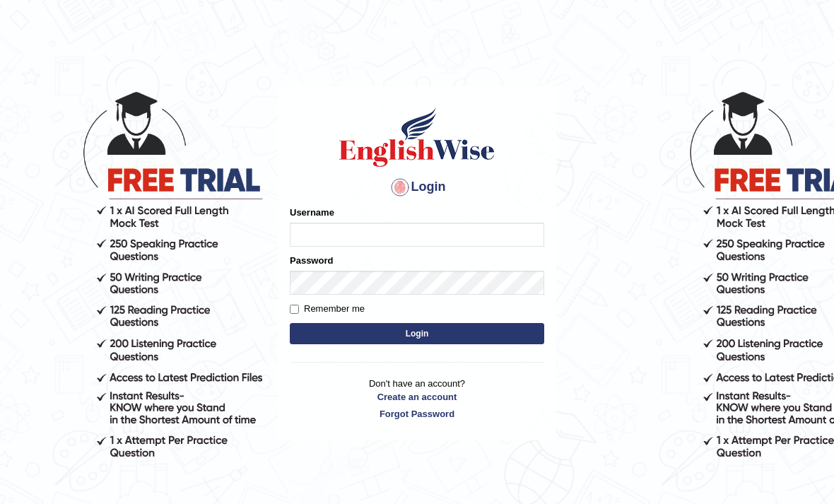 The image size is (834, 504). What do you see at coordinates (417, 137) in the screenshot?
I see `img: Logo of English Wise sign in for intelligent practice with AI` at bounding box center [417, 137].